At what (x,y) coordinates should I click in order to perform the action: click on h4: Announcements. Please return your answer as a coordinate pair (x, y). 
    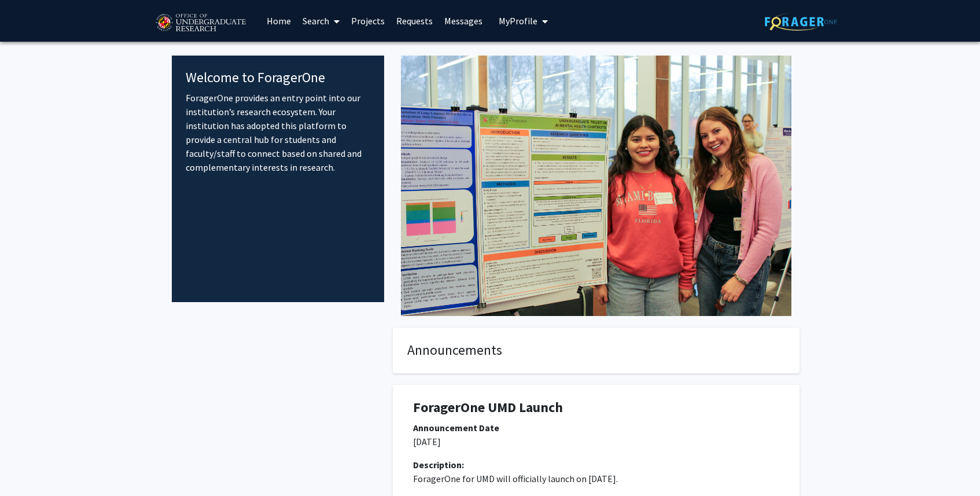
    Looking at the image, I should click on (596, 351).